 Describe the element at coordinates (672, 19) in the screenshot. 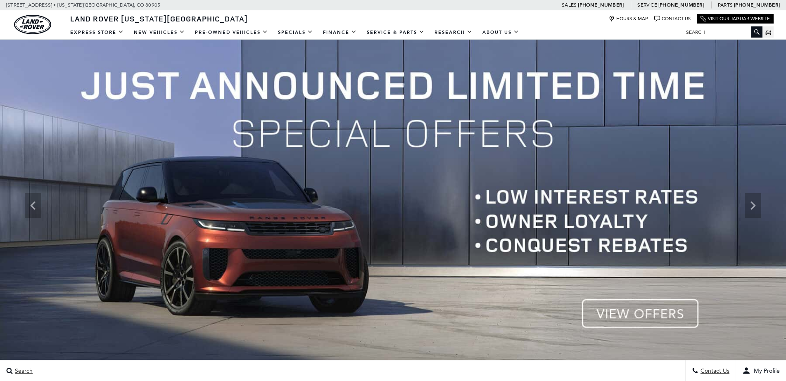

I see `a: Contact Us` at that location.